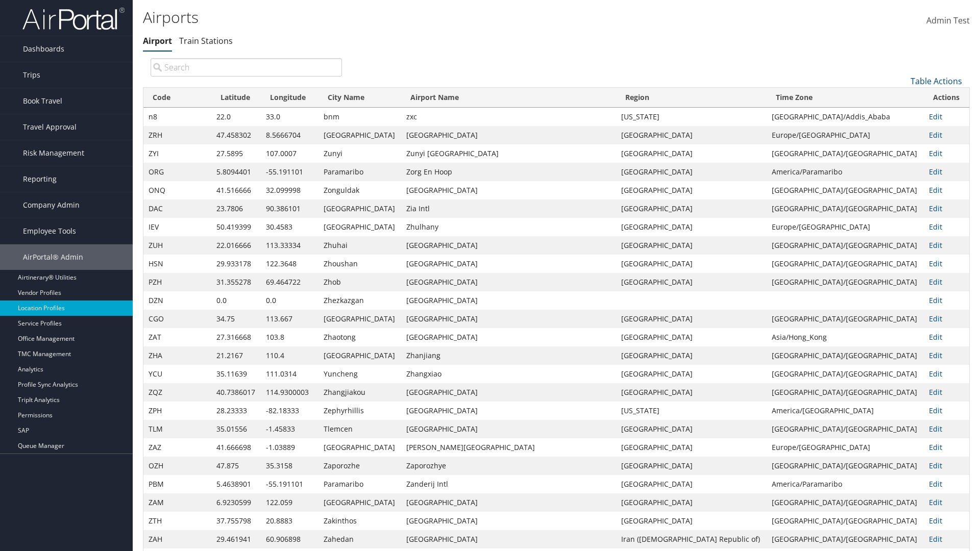 The image size is (980, 551). What do you see at coordinates (360, 117) in the screenshot?
I see `td: bnm` at bounding box center [360, 117].